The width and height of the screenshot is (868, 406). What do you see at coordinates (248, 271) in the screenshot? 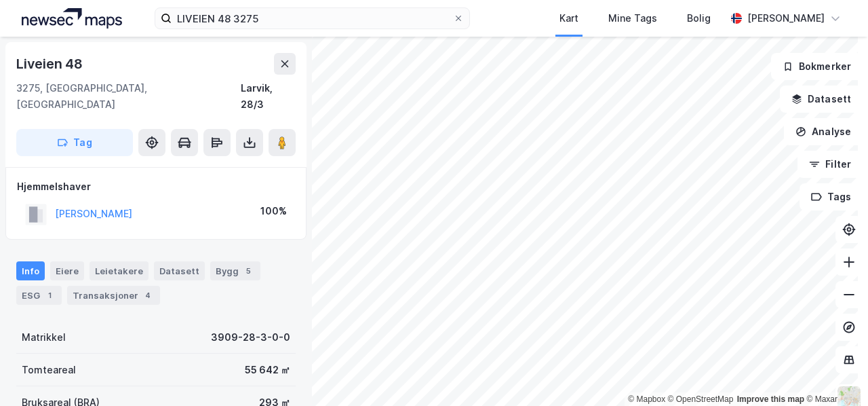
I see `div: 5` at bounding box center [248, 271].